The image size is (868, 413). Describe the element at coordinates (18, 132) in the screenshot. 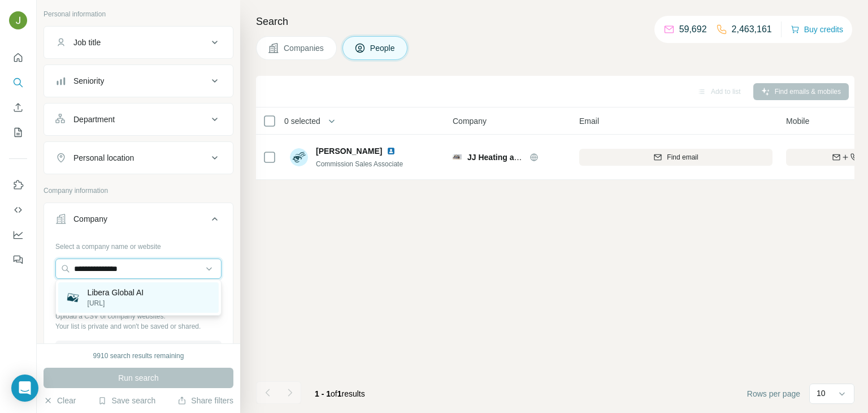

I see `button: My lists` at that location.